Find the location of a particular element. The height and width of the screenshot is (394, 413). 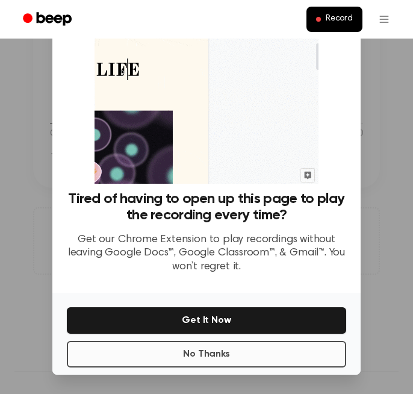

a: Beep is located at coordinates (48, 19).